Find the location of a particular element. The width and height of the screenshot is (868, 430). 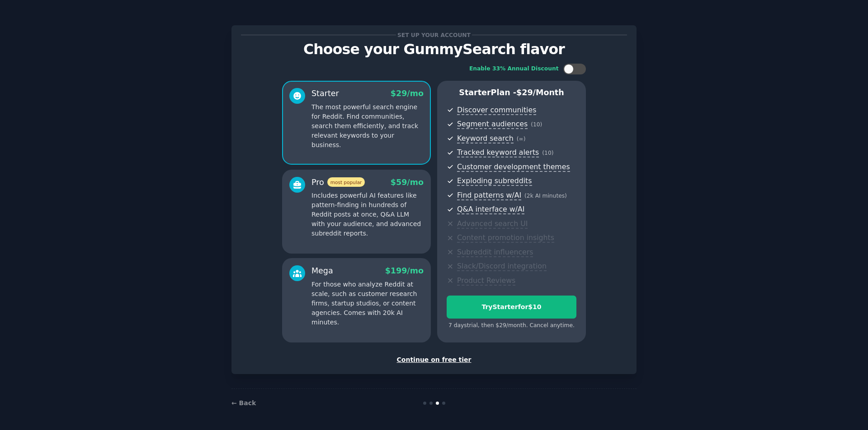

div: Continue on free tier is located at coordinates (434, 360).